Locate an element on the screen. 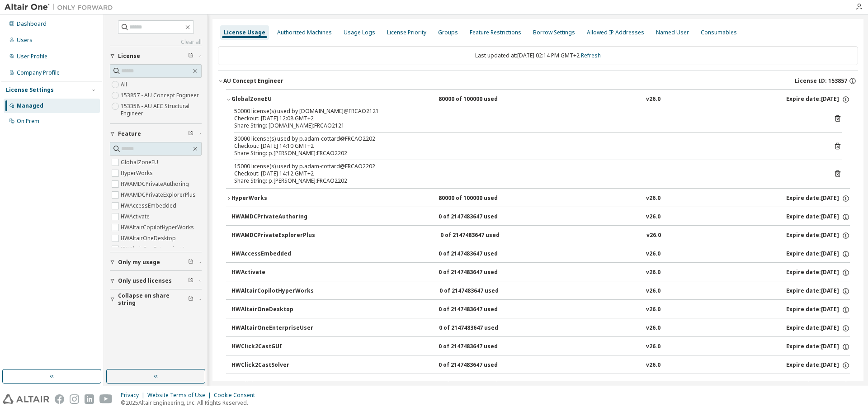  span: Only used licenses is located at coordinates (145, 280).